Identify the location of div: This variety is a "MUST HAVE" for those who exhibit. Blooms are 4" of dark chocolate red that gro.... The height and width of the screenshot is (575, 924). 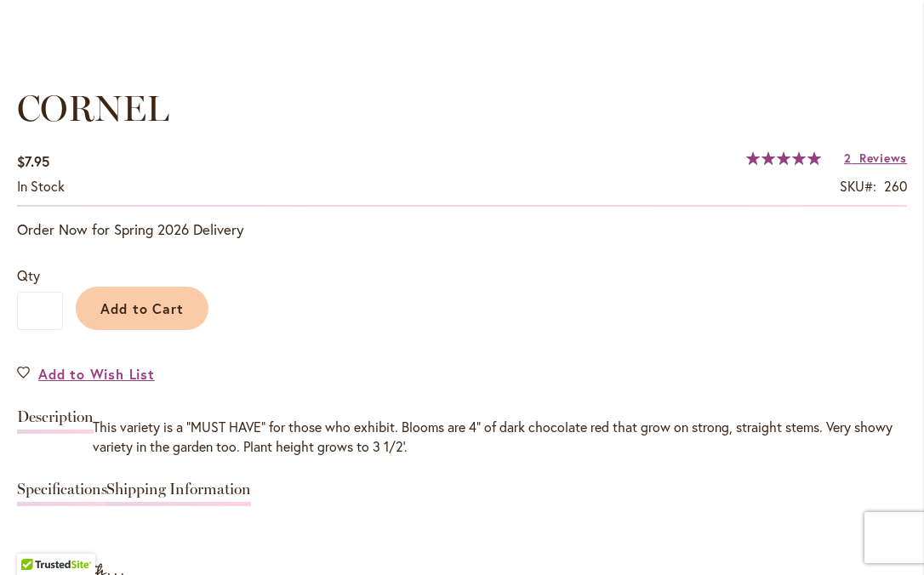
(462, 437).